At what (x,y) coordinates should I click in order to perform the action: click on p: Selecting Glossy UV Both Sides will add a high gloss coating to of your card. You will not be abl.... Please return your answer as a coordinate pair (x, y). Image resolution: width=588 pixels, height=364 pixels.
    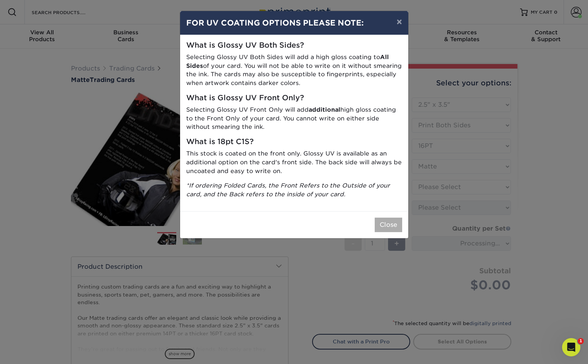
    Looking at the image, I should click on (294, 70).